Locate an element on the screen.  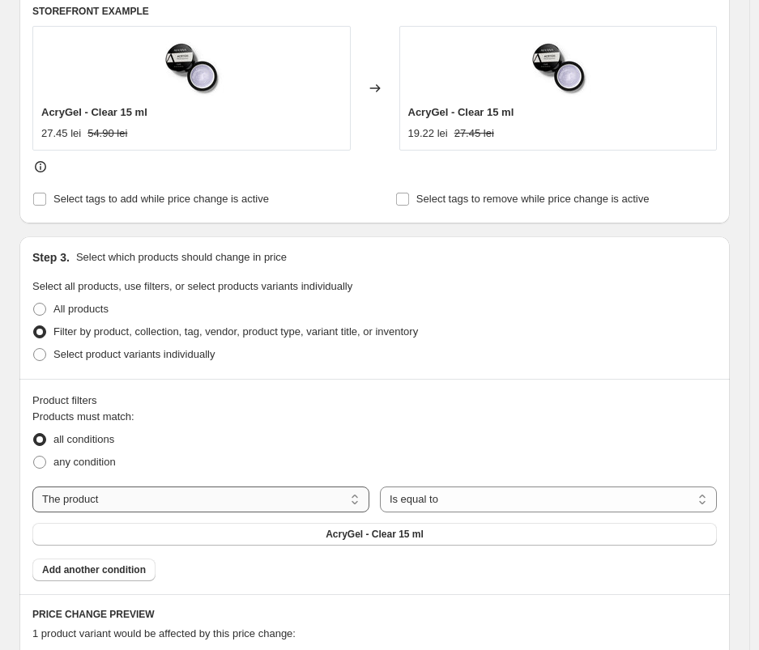
div: 19.22 lei is located at coordinates (428, 134).